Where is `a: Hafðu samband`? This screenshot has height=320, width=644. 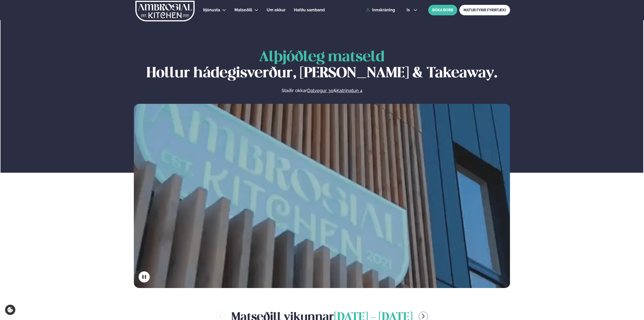 a: Hafðu samband is located at coordinates (309, 10).